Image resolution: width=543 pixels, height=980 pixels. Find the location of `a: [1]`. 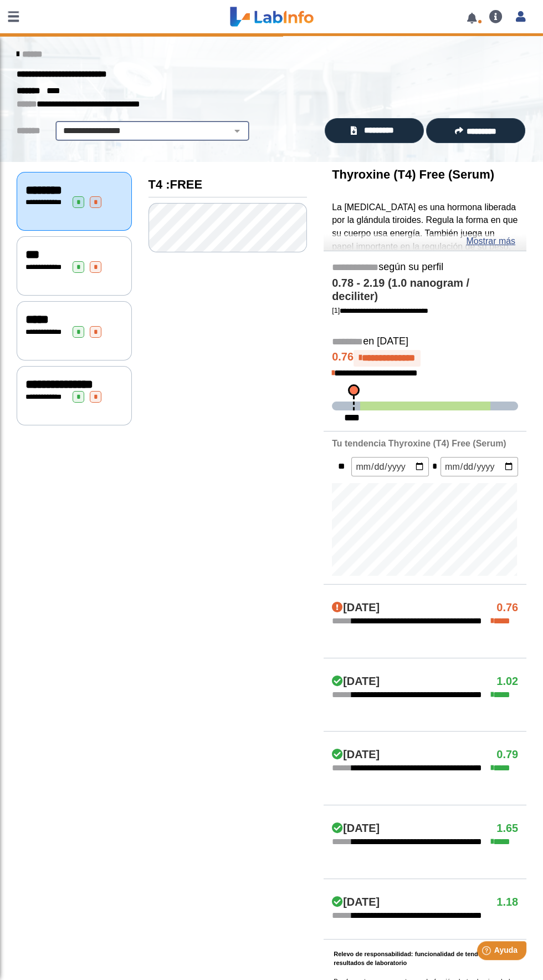

a: [1] is located at coordinates (380, 310).